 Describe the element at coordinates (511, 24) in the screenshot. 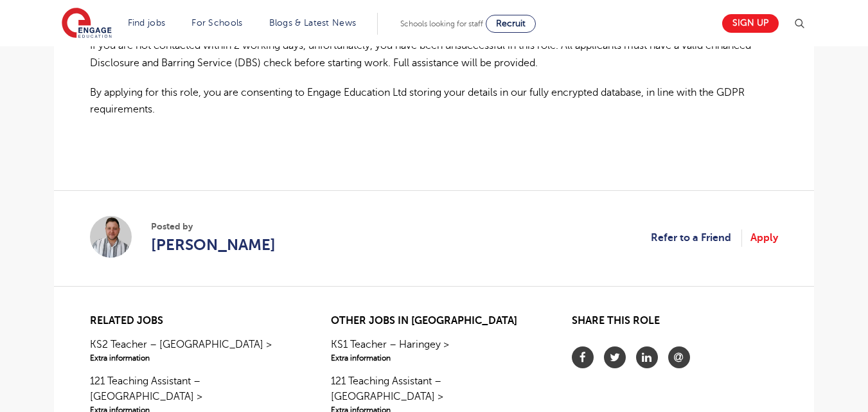

I see `a: Recruit` at that location.